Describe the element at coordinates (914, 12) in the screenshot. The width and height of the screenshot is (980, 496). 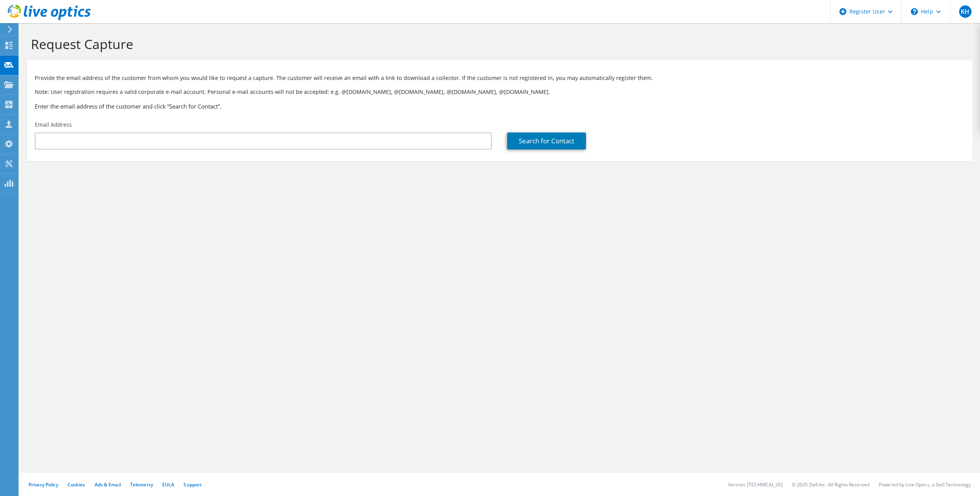
I see `svg: \n` at that location.